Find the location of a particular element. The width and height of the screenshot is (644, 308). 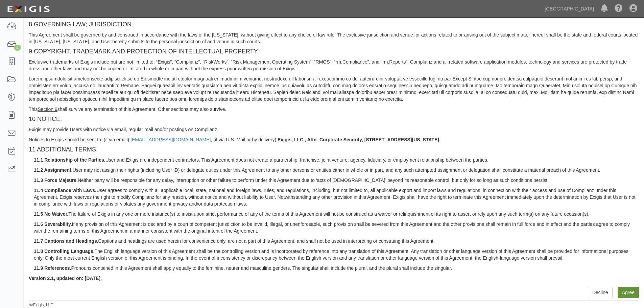

p: Notices to Exigis should be sent to: (if via email): , (if via U.S. Mail or by delivery): is located at coordinates (334, 139).